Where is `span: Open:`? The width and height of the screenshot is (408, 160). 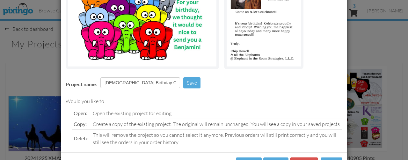 span: Open: is located at coordinates (80, 113).